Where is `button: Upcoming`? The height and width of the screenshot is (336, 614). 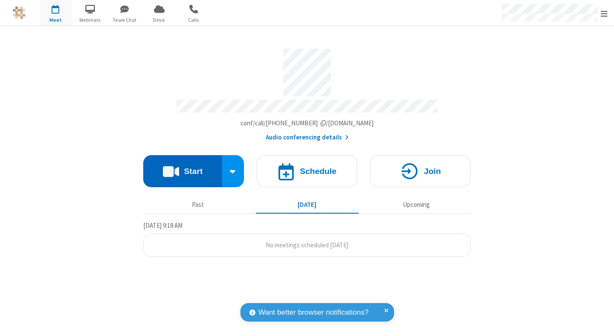
button: Upcoming is located at coordinates (416, 205).